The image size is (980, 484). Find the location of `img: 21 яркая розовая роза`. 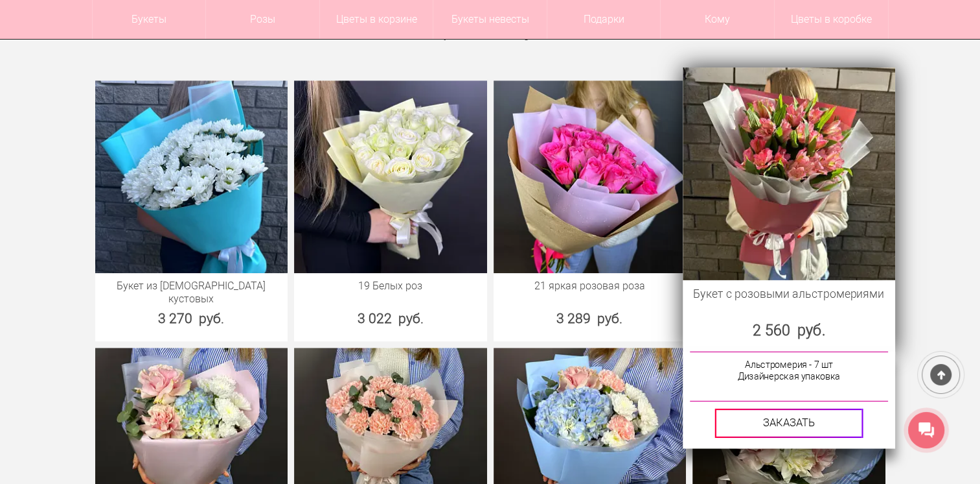

img: 21 яркая розовая роза is located at coordinates (590, 177).